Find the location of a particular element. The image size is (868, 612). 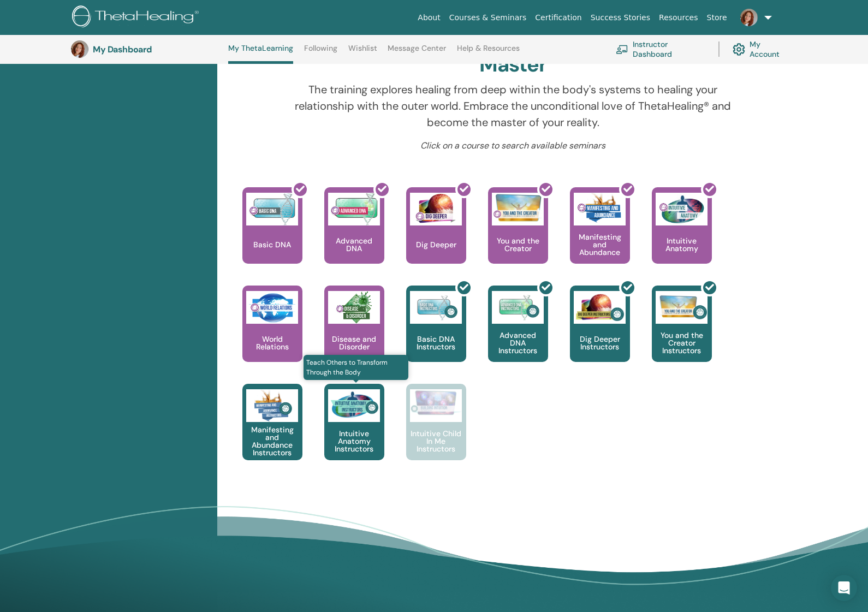

a: Certification is located at coordinates (558, 18).